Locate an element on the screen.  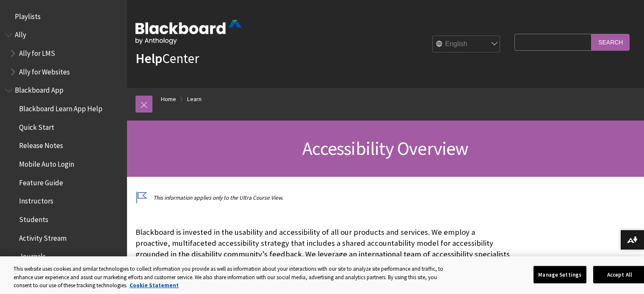
span: Journals is located at coordinates (32, 256).